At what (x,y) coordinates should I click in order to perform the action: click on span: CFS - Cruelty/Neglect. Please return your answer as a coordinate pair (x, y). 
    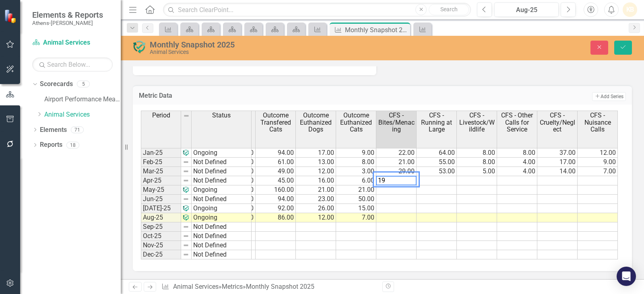
    Looking at the image, I should click on (557, 122).